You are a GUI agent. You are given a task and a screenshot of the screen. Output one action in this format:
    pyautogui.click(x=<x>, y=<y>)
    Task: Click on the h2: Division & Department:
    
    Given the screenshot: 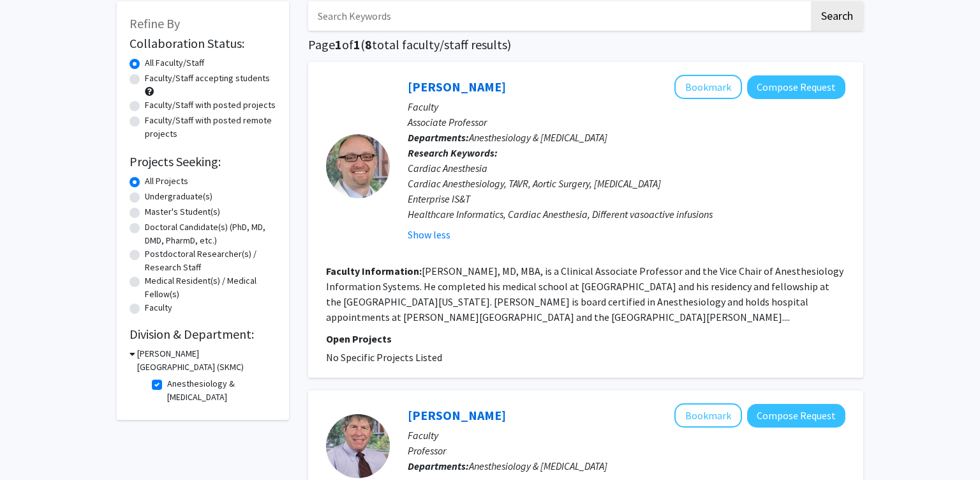 What is the action you would take?
    pyautogui.click(x=203, y=334)
    